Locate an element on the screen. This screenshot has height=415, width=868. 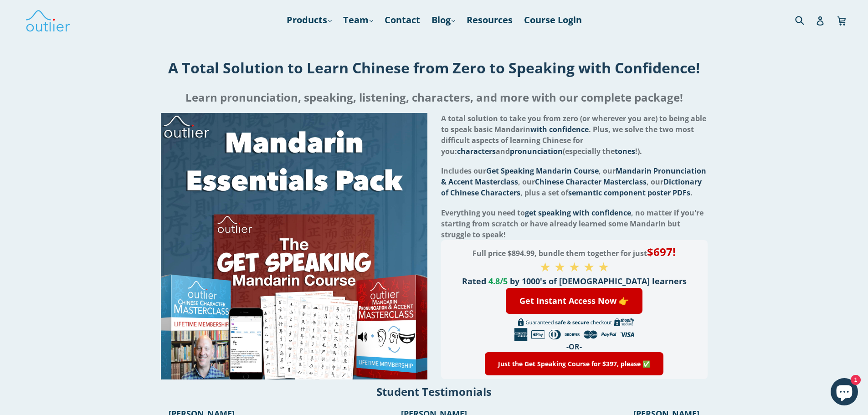
span: pronunciation is located at coordinates (575, 151).